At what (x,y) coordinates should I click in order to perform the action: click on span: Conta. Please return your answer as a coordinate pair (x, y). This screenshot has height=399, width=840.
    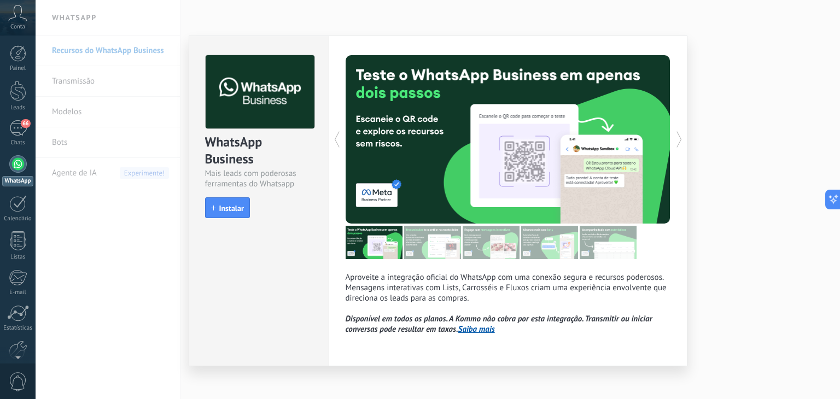
    Looking at the image, I should click on (17, 27).